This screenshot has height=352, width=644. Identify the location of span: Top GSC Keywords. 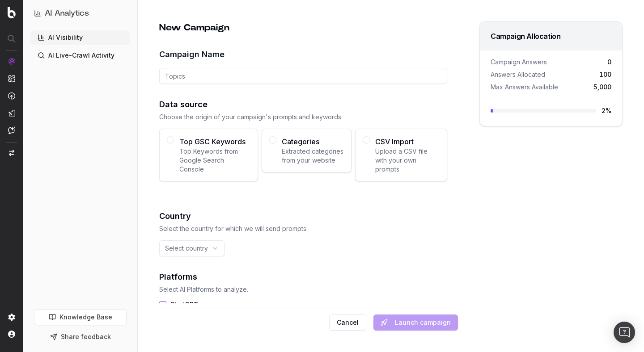
(214, 141).